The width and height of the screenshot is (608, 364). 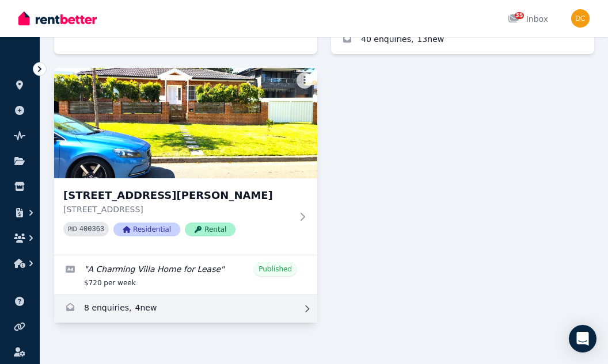 I want to click on code: 400363, so click(x=92, y=230).